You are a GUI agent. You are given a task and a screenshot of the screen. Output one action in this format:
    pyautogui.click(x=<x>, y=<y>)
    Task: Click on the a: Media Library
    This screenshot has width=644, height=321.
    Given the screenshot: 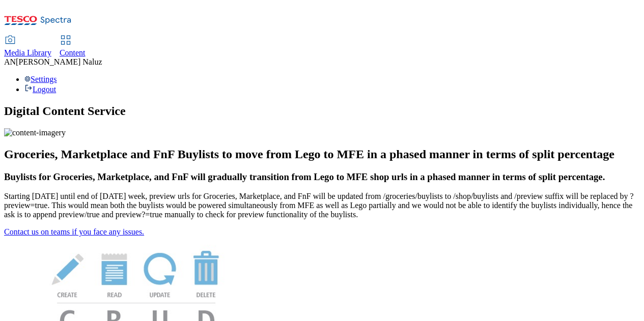 What is the action you would take?
    pyautogui.click(x=27, y=47)
    